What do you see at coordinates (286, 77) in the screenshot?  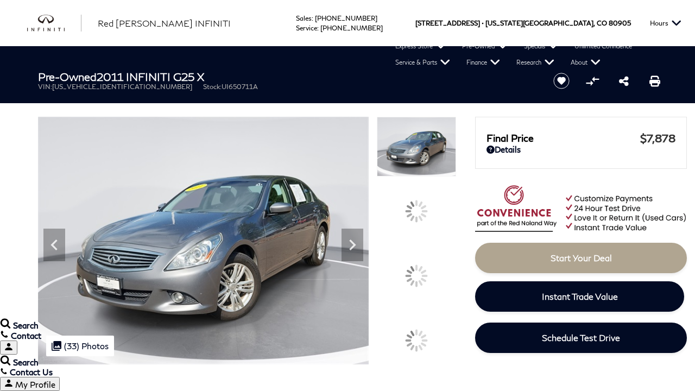 I see `h1: 2011 INFINITI G25 X` at bounding box center [286, 77].